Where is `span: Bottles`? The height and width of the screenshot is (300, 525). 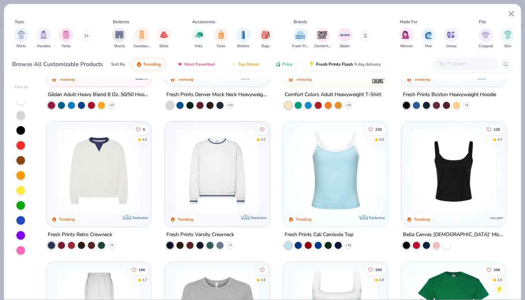 span: Bottles is located at coordinates (243, 46).